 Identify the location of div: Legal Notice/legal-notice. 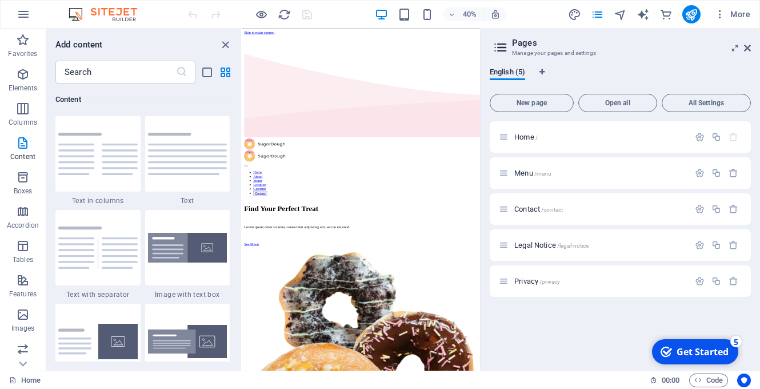
(600, 245).